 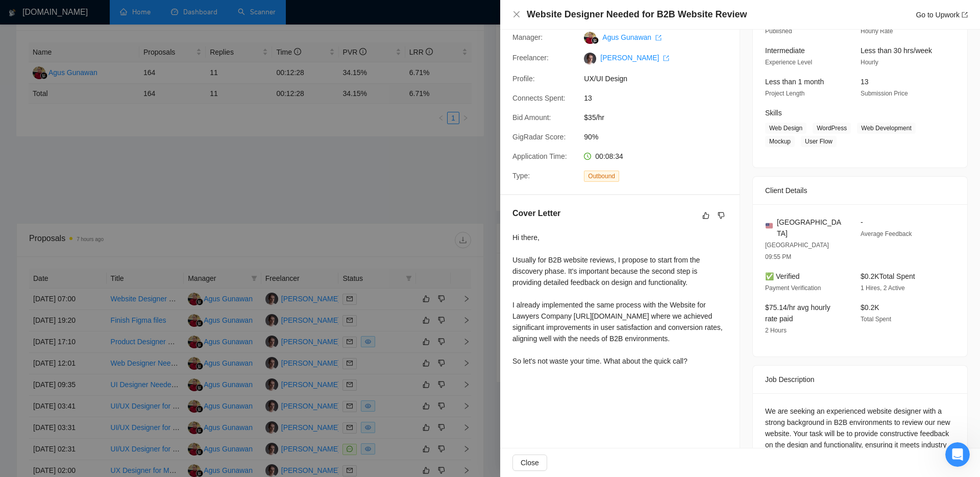 What do you see at coordinates (792, 288) in the screenshot?
I see `span: Payment Verification` at bounding box center [792, 288].